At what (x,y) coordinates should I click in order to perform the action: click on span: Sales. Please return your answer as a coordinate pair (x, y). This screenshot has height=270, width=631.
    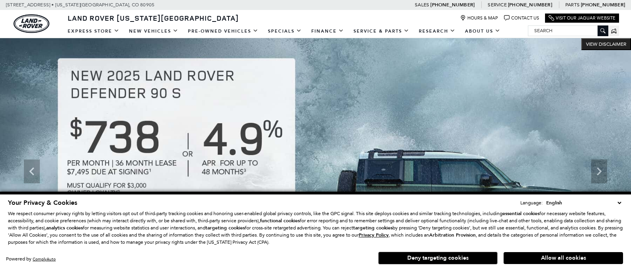
    Looking at the image, I should click on (422, 5).